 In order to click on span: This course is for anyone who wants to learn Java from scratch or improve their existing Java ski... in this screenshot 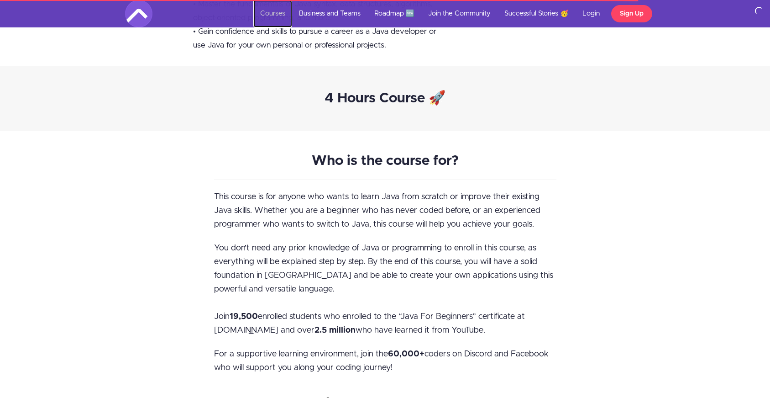, I will do `click(377, 211)`.